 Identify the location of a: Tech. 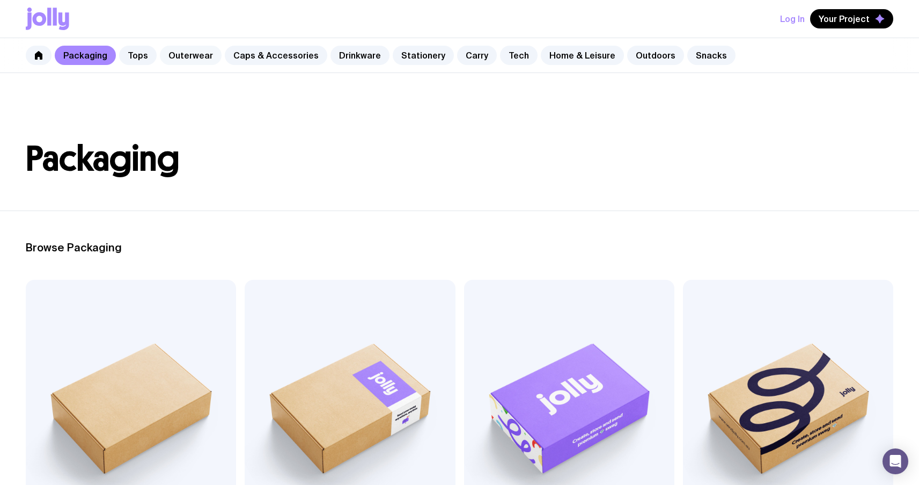
(519, 55).